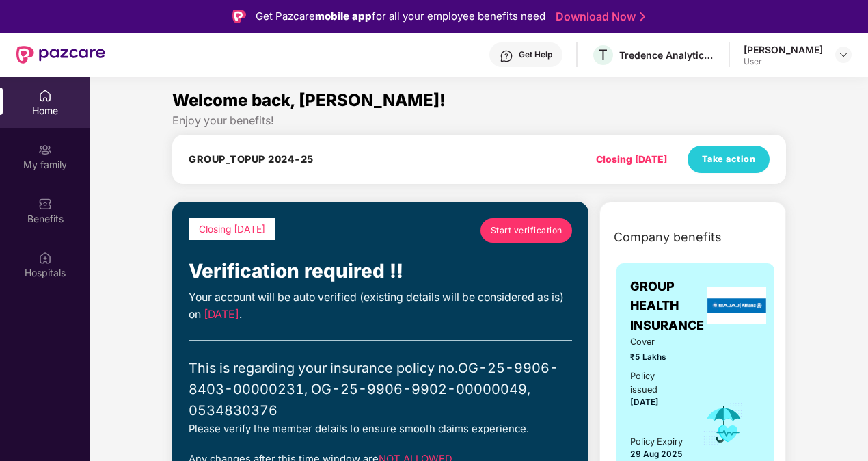  I want to click on span: Take action, so click(729, 159).